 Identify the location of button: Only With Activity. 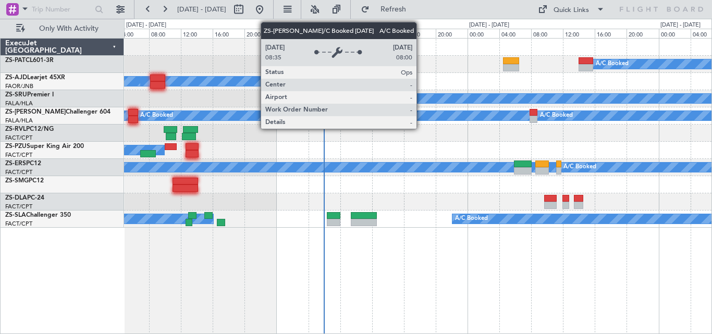
(62, 29).